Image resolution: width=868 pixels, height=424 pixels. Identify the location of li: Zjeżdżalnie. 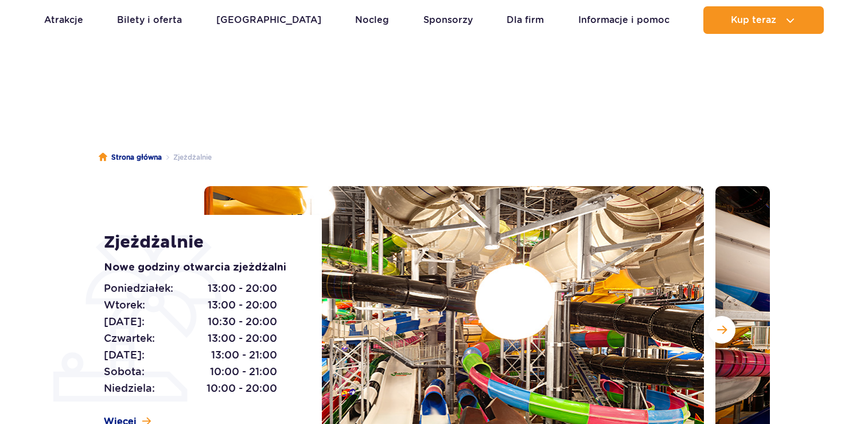
(187, 157).